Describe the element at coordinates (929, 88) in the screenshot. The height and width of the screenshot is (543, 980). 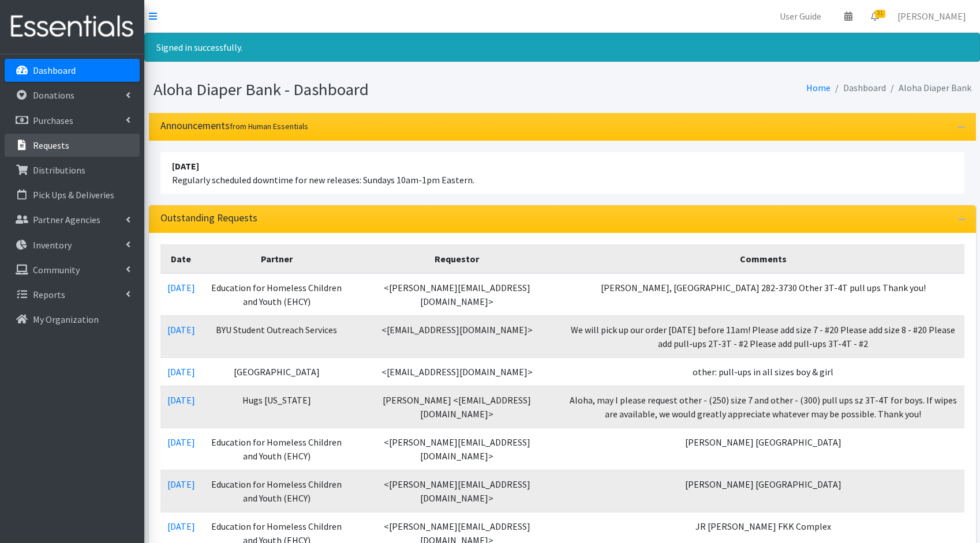
I see `li: Aloha Diaper Bank` at that location.